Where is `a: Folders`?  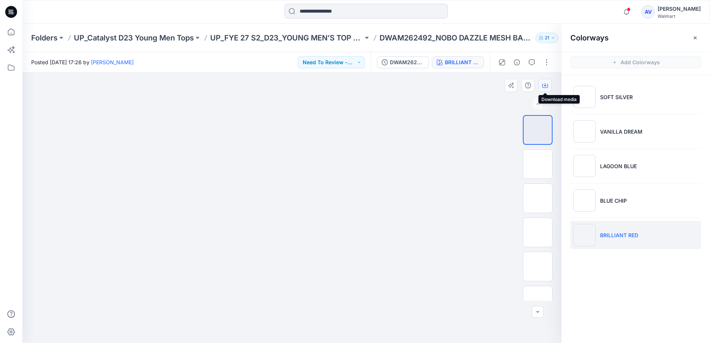
a: Folders is located at coordinates (44, 38).